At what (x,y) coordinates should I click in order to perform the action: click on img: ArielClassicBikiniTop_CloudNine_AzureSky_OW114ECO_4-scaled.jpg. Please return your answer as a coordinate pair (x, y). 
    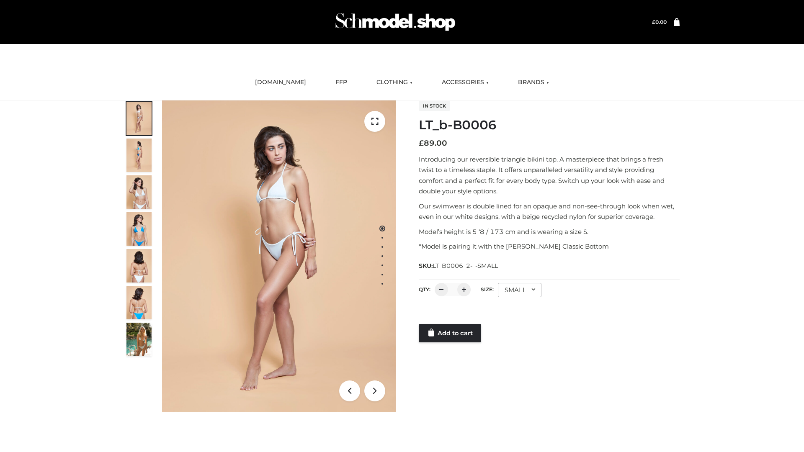
    Looking at the image, I should click on (139, 229).